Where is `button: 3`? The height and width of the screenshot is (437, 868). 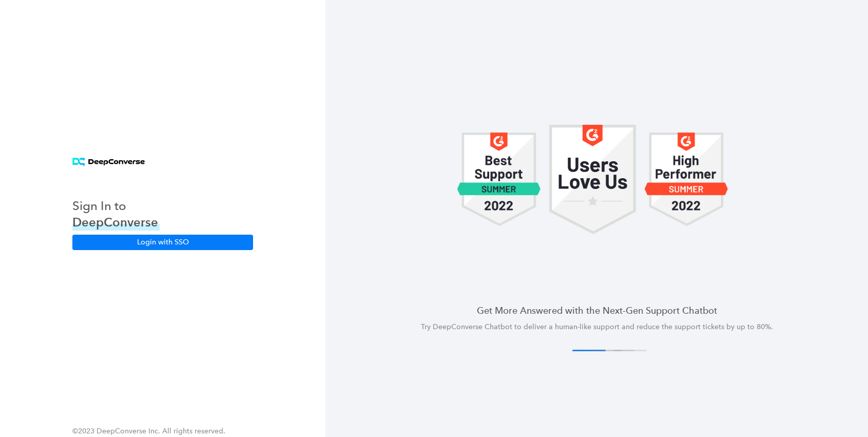
button: 3 is located at coordinates (617, 350).